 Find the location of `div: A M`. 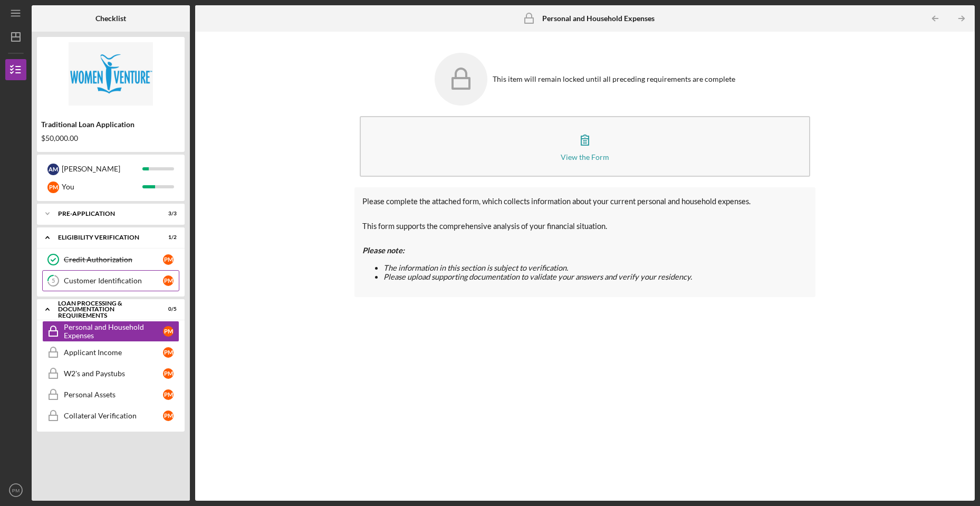

div: A M is located at coordinates (53, 169).